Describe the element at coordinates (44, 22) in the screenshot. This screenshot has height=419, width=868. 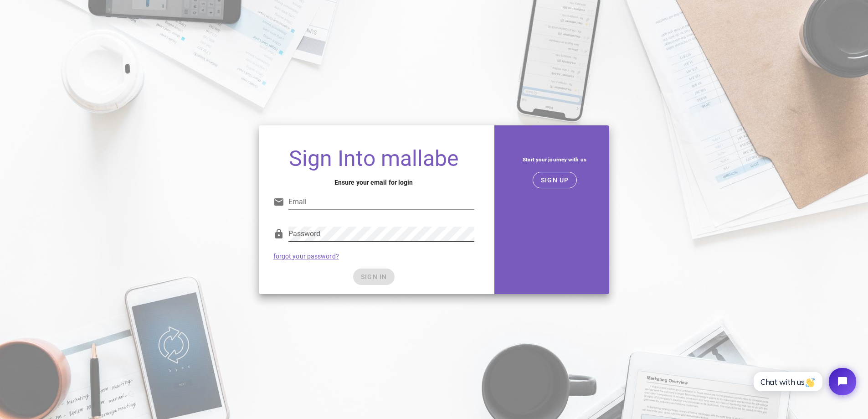
I see `button: Chat with us👋` at that location.